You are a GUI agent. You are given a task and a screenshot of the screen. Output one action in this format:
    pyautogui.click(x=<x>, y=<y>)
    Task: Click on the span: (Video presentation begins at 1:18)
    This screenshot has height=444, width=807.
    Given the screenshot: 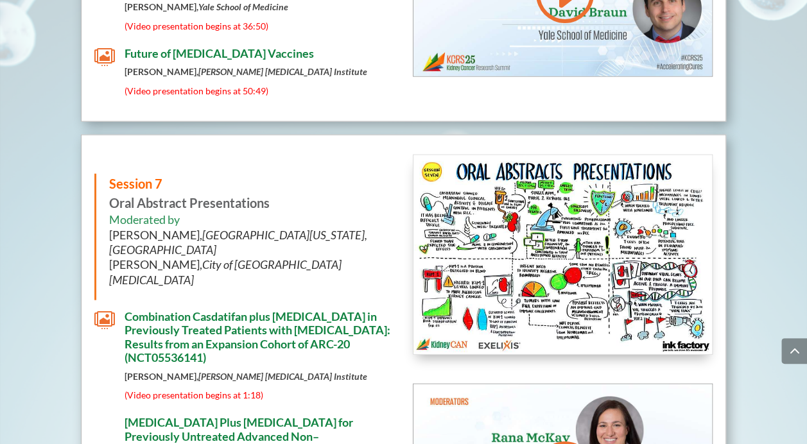 What is the action you would take?
    pyautogui.click(x=194, y=395)
    